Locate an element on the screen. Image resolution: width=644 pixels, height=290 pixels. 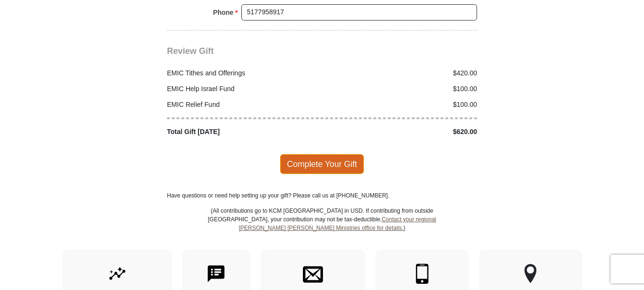
span: Review Gift is located at coordinates (190, 51).